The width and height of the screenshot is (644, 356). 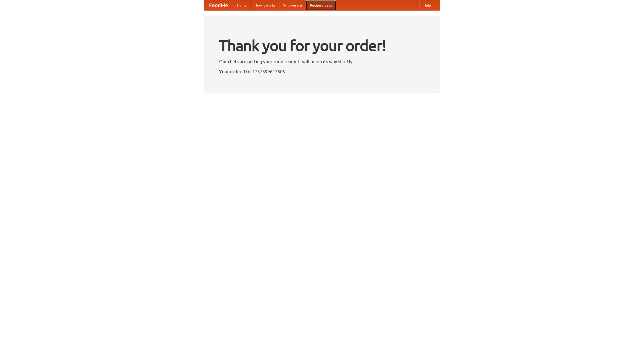 What do you see at coordinates (242, 5) in the screenshot?
I see `a: Home` at bounding box center [242, 5].